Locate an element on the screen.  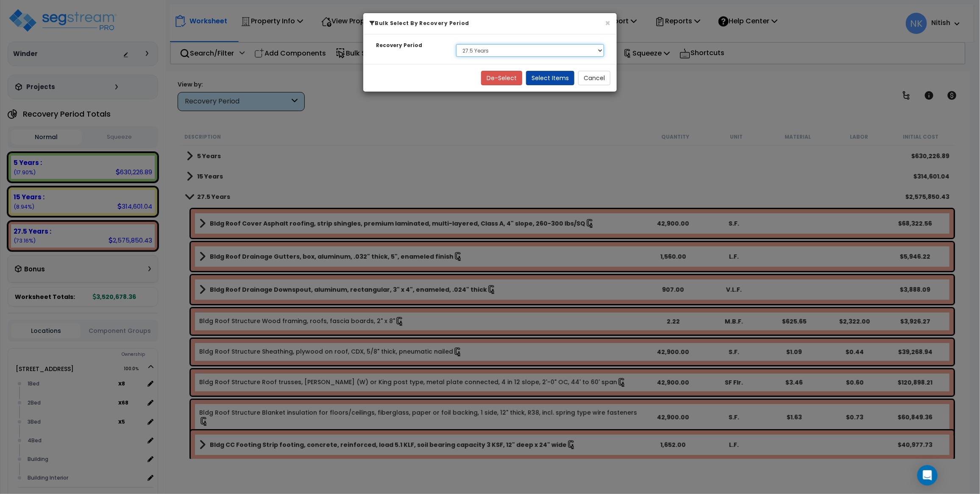
div: Open Intercom Messenger is located at coordinates (928, 475).